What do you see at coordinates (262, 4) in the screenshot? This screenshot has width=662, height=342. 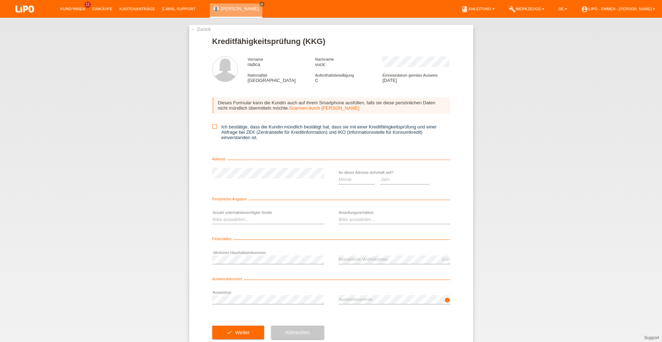 I see `a: close` at bounding box center [262, 4].